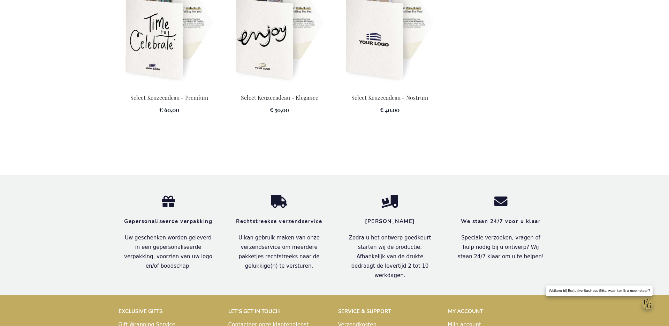 This screenshot has height=326, width=669. I want to click on span: € 60,00, so click(169, 109).